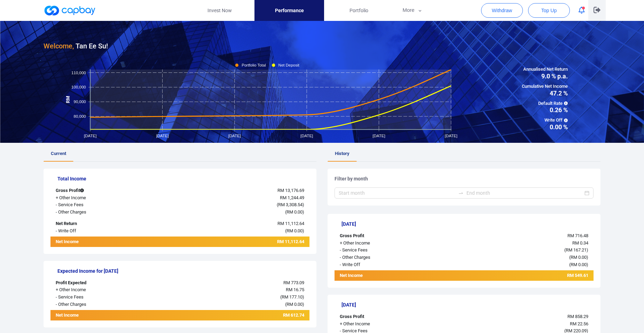  I want to click on span: Cumulative Net Income, so click(545, 86).